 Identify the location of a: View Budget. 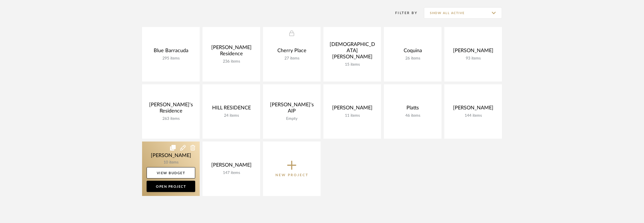
(171, 173).